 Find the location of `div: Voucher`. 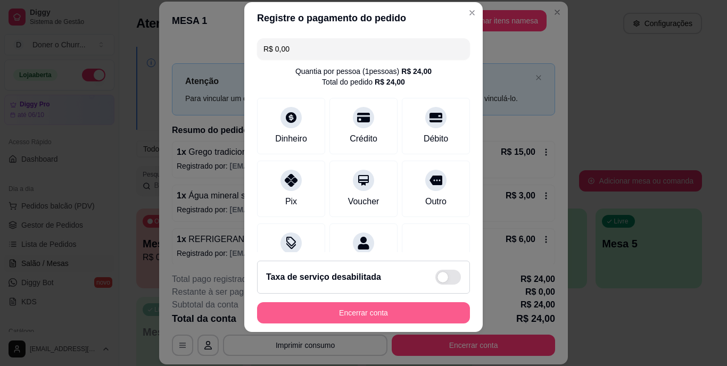

div: Voucher is located at coordinates (363, 202).